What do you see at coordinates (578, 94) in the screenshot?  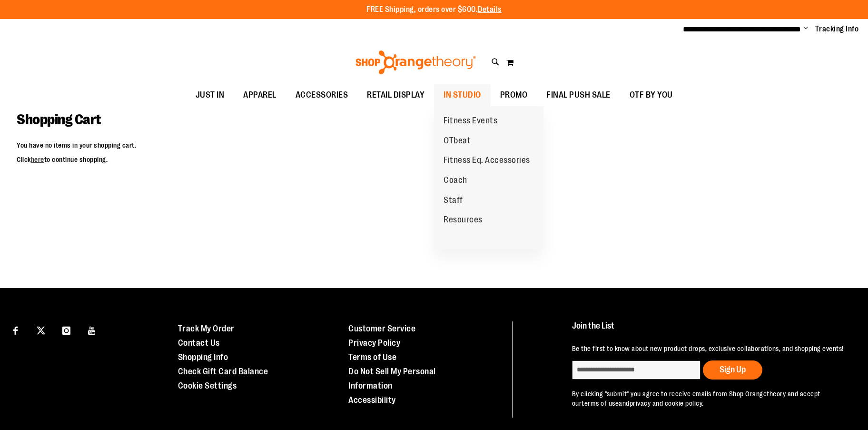 I see `span: FINAL PUSH SALE` at bounding box center [578, 94].